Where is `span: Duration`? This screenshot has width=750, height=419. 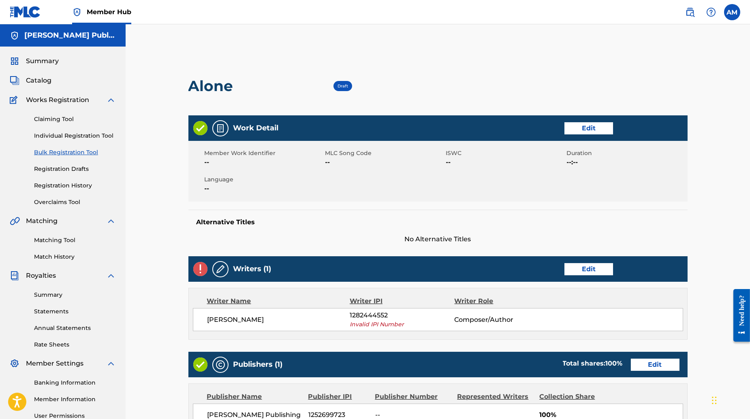
span: Duration is located at coordinates (626, 153).